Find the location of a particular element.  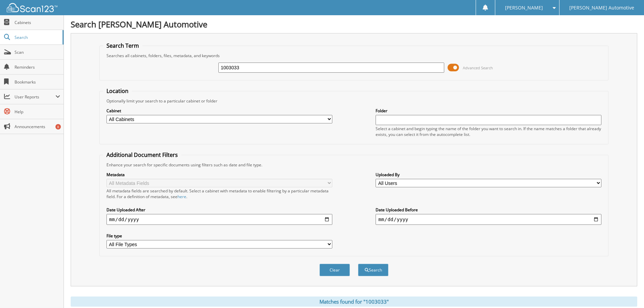

input: end is located at coordinates (488, 219).